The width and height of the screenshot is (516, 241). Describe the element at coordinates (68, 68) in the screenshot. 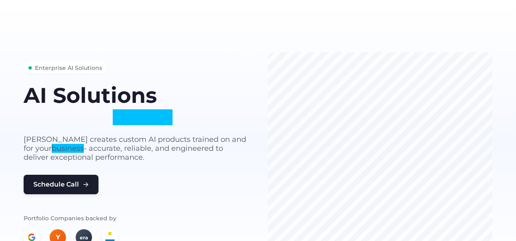

I see `span: Enterprise AI Solutions` at that location.